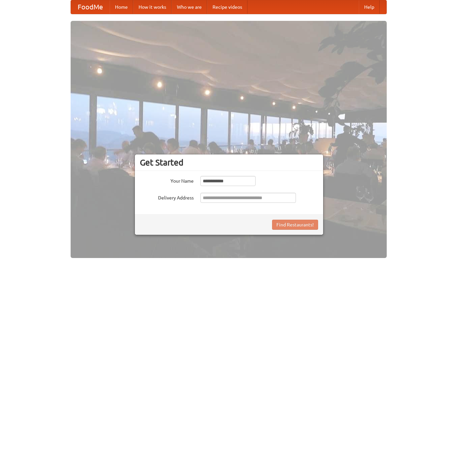  What do you see at coordinates (90, 7) in the screenshot?
I see `a: FoodMe` at bounding box center [90, 7].